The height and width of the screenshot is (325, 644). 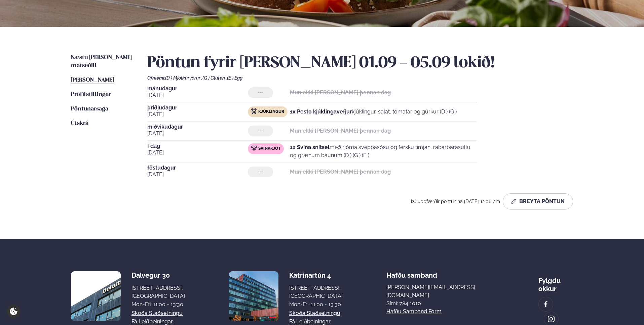 I want to click on span: Prófílstillingar, so click(x=91, y=94).